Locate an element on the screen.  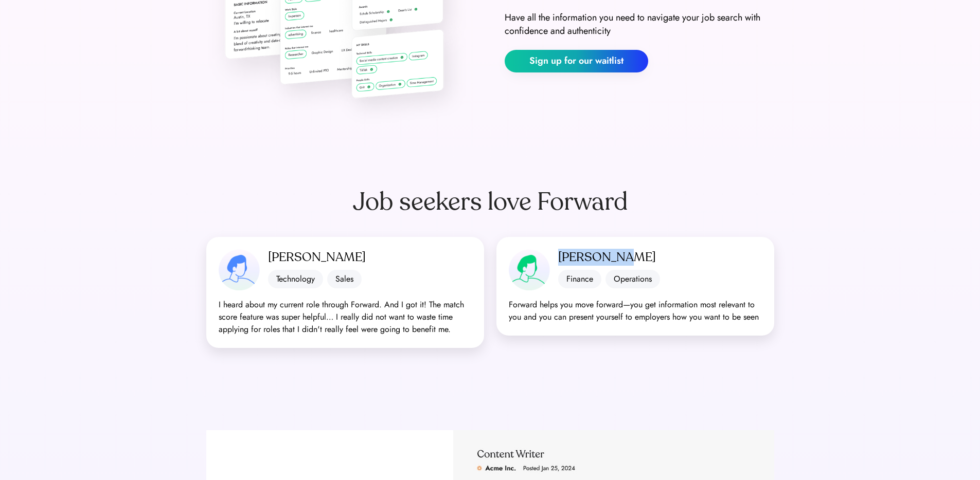
img: headshot_employer.png is located at coordinates (529, 270).